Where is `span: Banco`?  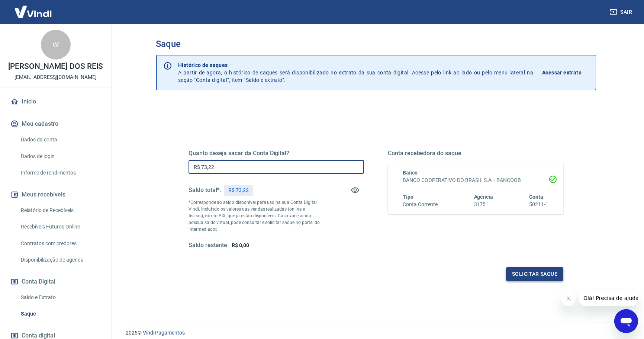 span: Banco is located at coordinates (410, 173).